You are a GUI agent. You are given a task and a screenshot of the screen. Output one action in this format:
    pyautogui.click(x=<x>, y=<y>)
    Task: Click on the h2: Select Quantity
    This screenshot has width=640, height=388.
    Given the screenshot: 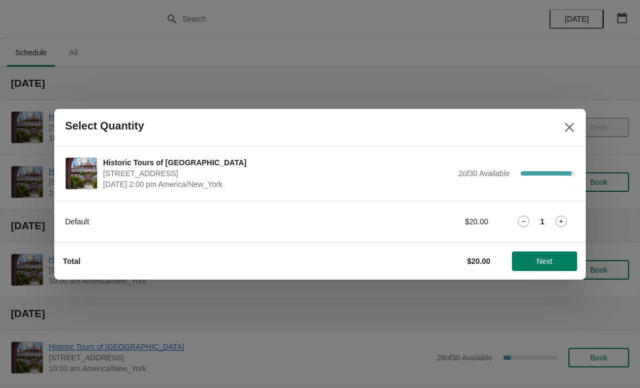 What is the action you would take?
    pyautogui.click(x=105, y=126)
    